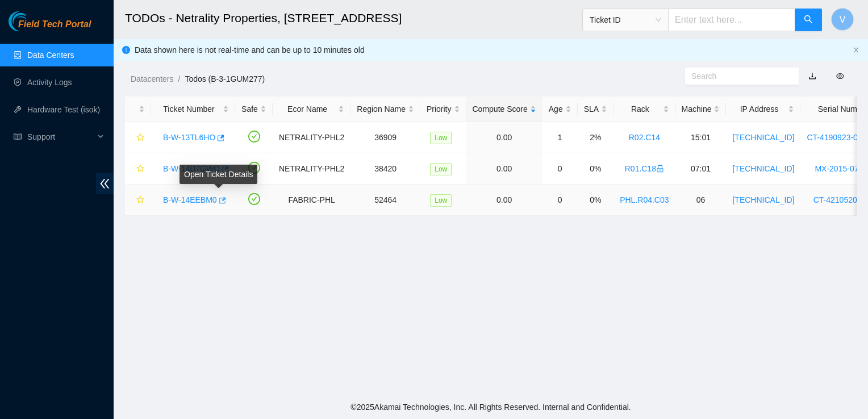  What do you see at coordinates (737, 76) in the screenshot?
I see `input: Search` at bounding box center [737, 76].